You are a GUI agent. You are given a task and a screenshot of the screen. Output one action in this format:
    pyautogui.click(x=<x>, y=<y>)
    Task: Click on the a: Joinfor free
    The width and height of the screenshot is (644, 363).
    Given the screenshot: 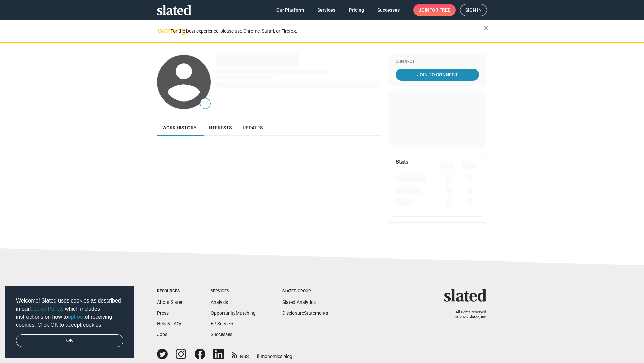 What is the action you would take?
    pyautogui.click(x=435, y=10)
    